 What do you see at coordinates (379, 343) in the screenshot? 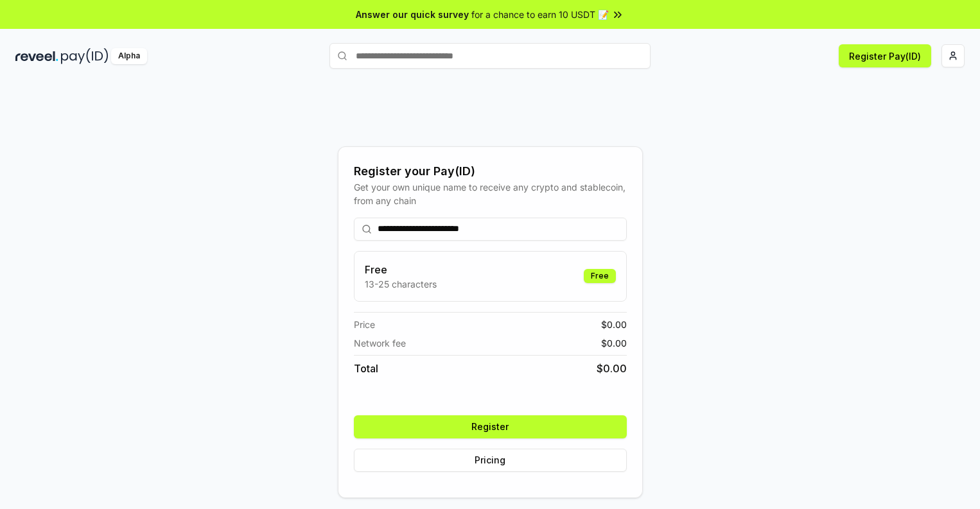
I see `span: Network fee` at bounding box center [379, 343].